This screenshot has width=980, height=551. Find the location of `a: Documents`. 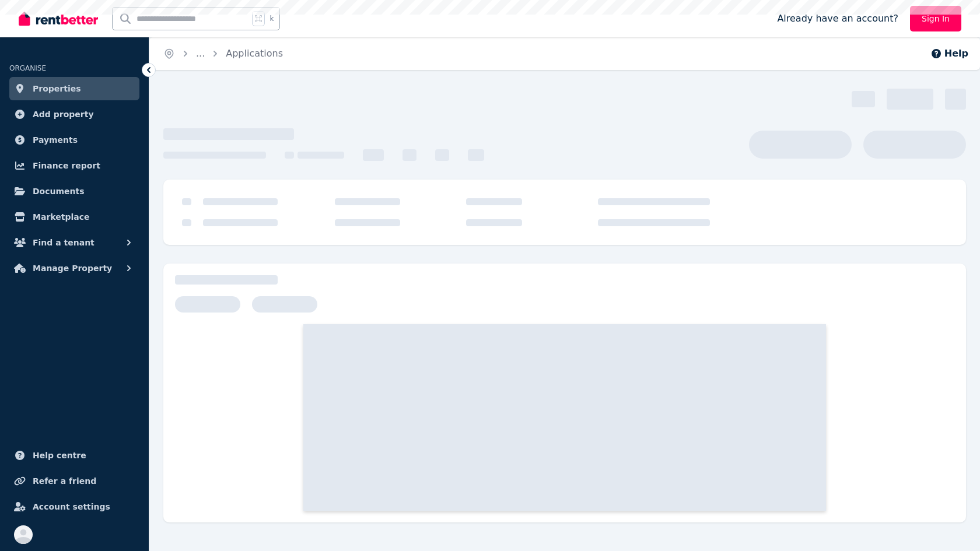

a: Documents is located at coordinates (74, 191).